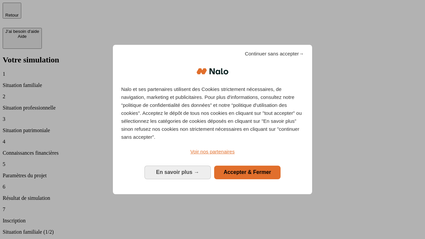  I want to click on button: En savoir plus: Configurer vos consentements, so click(178, 172).